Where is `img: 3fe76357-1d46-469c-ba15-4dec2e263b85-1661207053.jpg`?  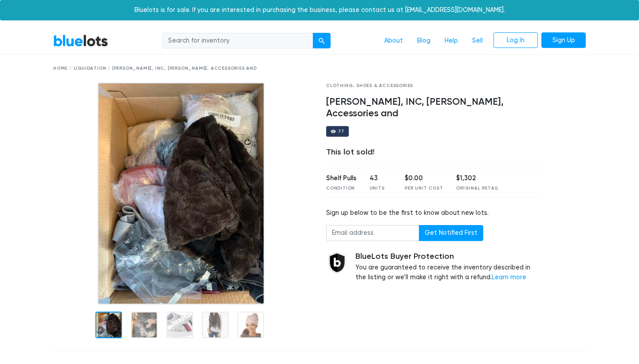
img: 3fe76357-1d46-469c-ba15-4dec2e263b85-1661207053.jpg is located at coordinates (181, 193).